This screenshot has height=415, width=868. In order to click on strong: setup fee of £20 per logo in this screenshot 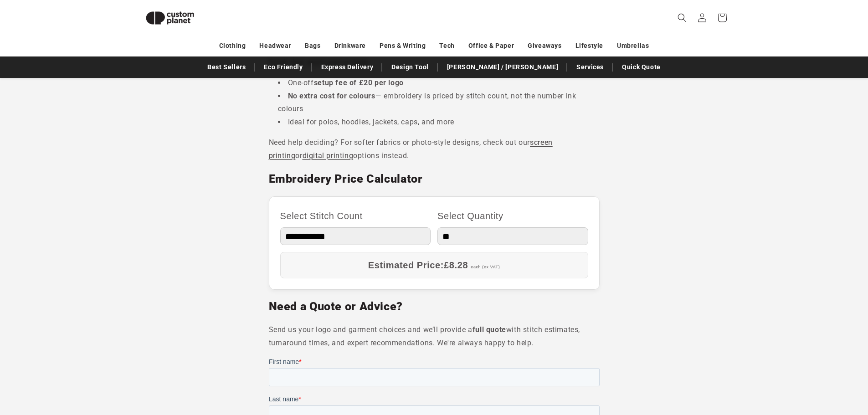, I will do `click(359, 83)`.